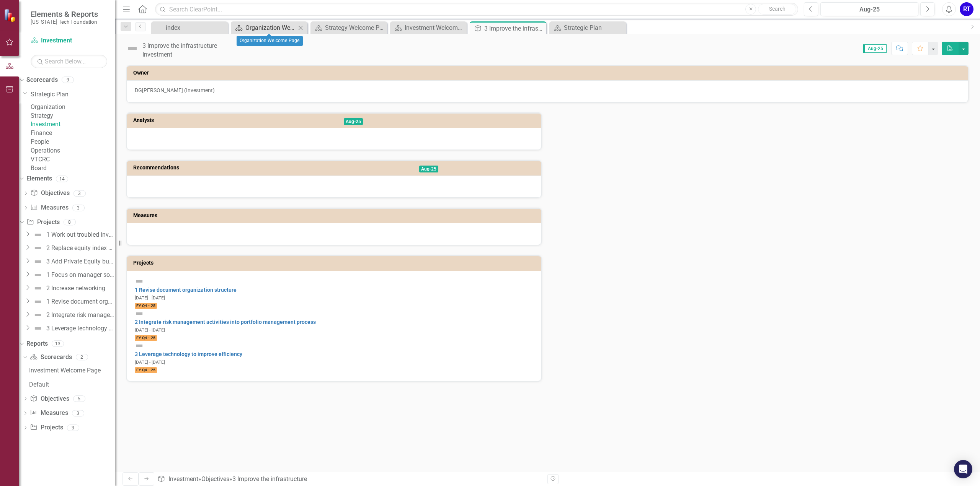 The image size is (980, 486). Describe the element at coordinates (264, 27) in the screenshot. I see `a: Organization Welcome Page` at that location.